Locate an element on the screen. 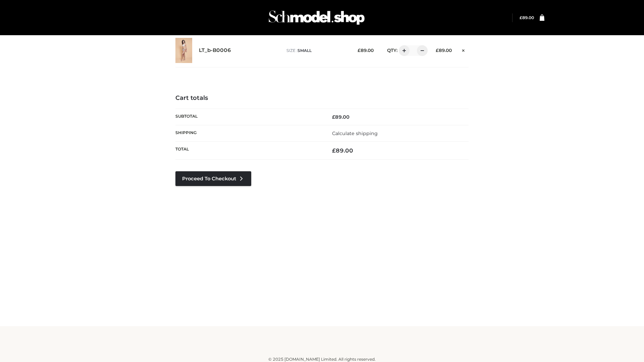 The height and width of the screenshot is (362, 644). a: £89.00 is located at coordinates (527, 17).